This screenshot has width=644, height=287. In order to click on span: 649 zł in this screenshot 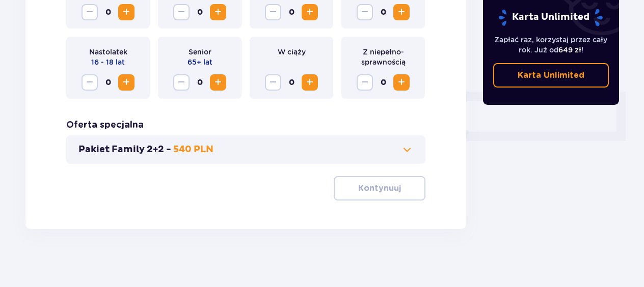, I will do `click(570, 50)`.